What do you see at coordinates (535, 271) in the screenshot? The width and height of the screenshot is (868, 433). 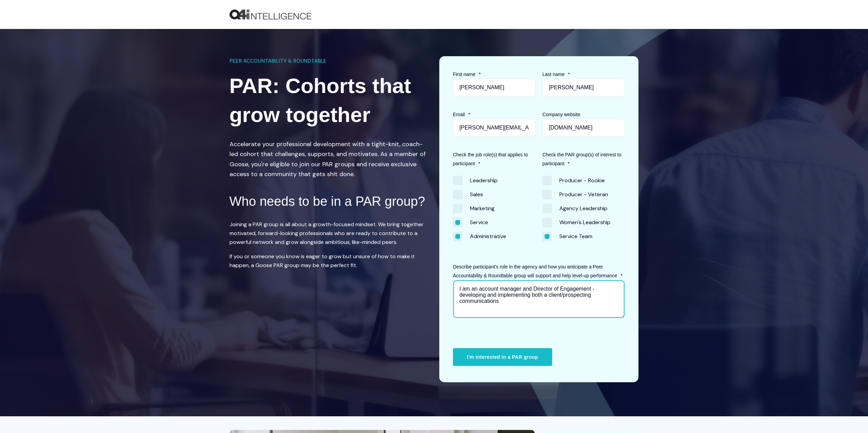 I see `span: Describe participant's role in the agency and how you anticipate a Peer Accountability & Roundtab...` at bounding box center [535, 271].